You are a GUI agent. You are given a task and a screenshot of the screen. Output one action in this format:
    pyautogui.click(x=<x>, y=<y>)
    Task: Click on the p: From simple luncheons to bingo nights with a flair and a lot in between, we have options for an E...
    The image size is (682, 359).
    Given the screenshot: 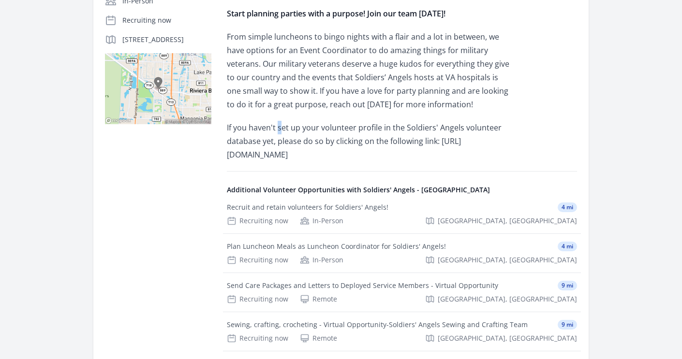 What is the action you would take?
    pyautogui.click(x=368, y=71)
    